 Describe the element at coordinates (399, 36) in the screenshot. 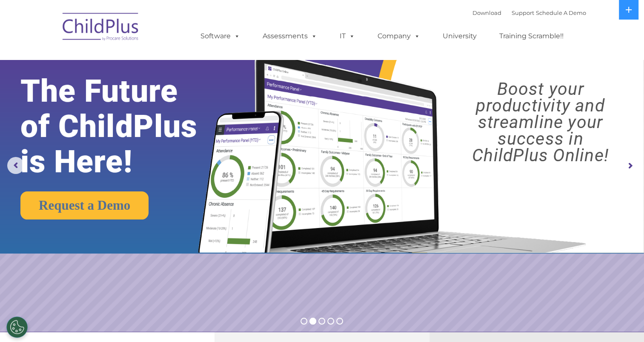

I see `a: Company` at that location.